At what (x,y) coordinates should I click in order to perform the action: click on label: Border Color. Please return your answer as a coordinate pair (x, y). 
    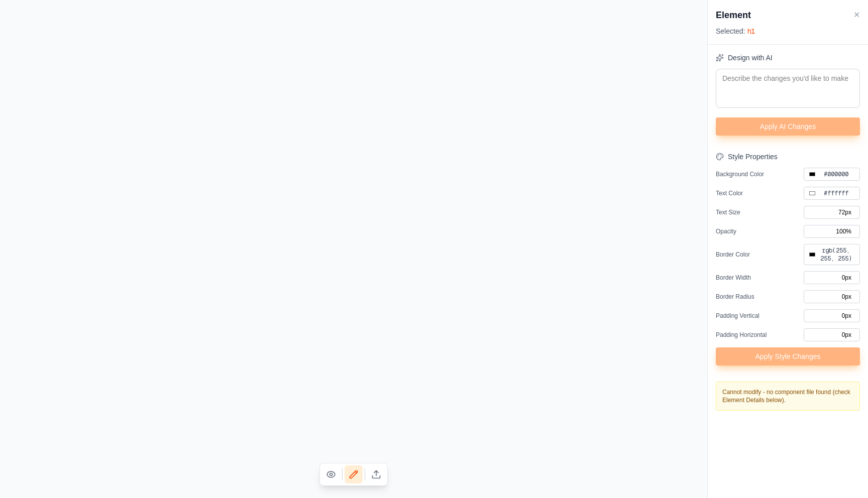
    Looking at the image, I should click on (759, 255).